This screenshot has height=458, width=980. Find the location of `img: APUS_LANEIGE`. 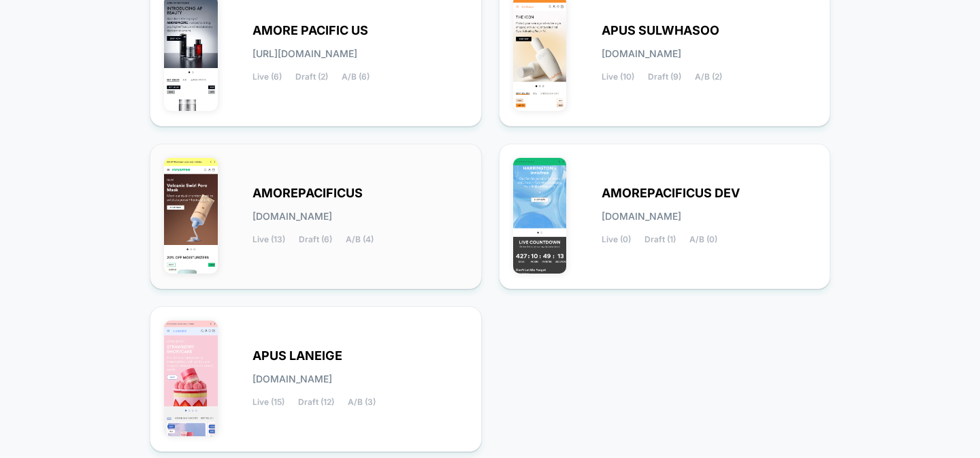

img: APUS_LANEIGE is located at coordinates (191, 378).